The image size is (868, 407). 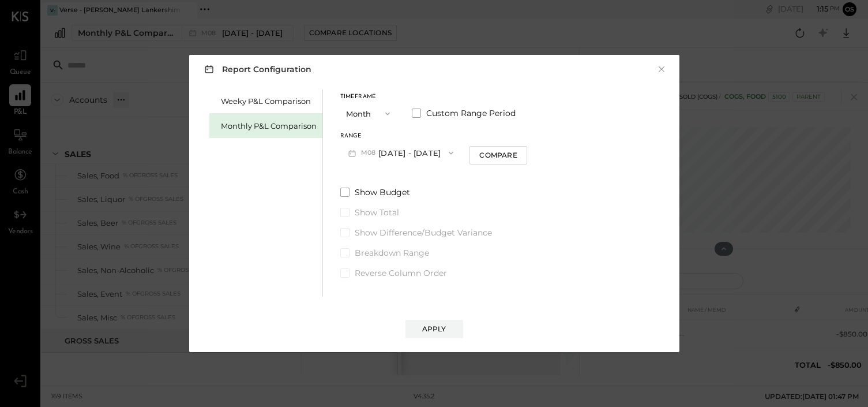 What do you see at coordinates (423, 232) in the screenshot?
I see `span: Show Difference/Budget Variance` at bounding box center [423, 232].